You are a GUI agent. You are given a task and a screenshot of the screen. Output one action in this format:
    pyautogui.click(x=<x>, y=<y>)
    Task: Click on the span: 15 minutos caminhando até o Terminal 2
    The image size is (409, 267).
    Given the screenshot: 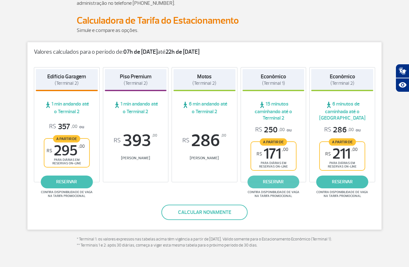 What is the action you would take?
    pyautogui.click(x=274, y=111)
    